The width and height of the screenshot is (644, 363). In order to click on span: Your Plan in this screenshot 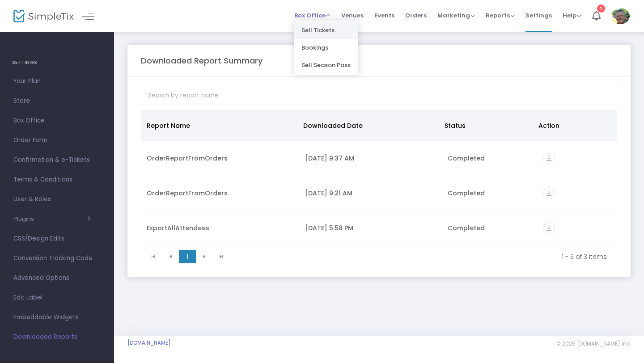, I will do `click(57, 81)`.